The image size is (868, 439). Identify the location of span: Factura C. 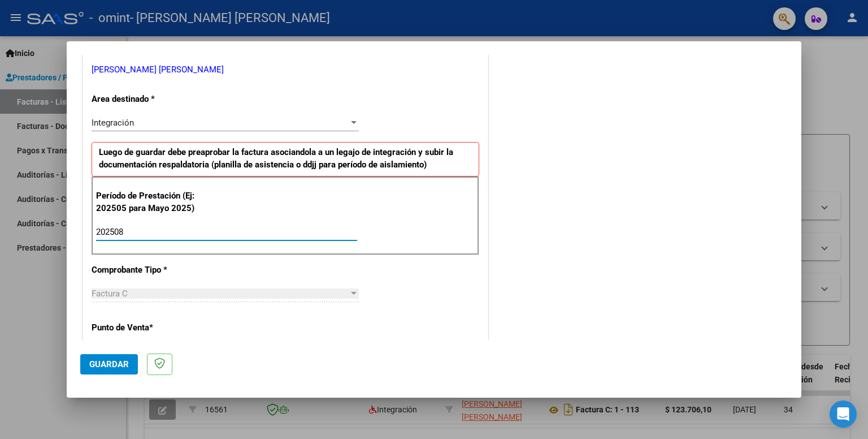
(110, 294).